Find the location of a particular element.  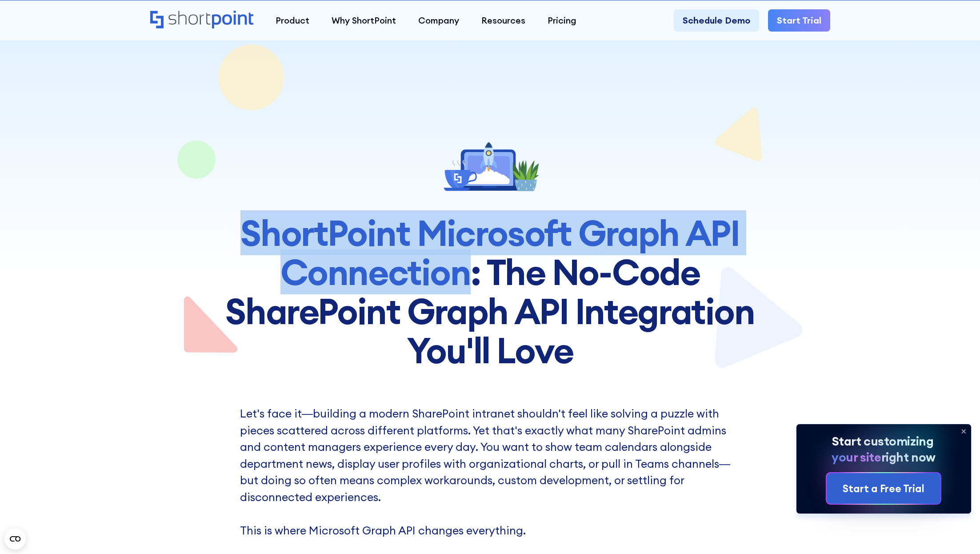

a: Product is located at coordinates (292, 20).